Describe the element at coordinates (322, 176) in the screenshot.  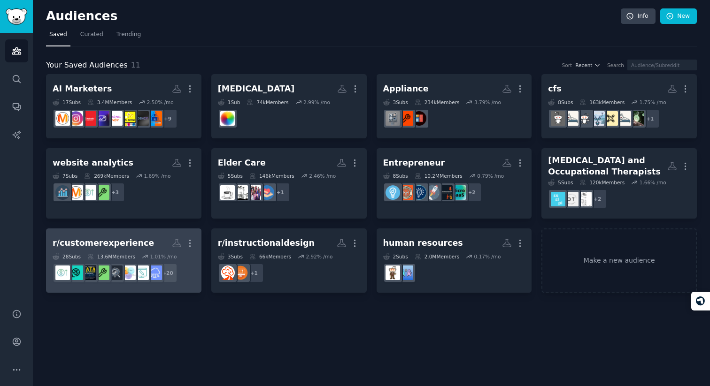
I see `div: 2.46 % /mo` at that location.